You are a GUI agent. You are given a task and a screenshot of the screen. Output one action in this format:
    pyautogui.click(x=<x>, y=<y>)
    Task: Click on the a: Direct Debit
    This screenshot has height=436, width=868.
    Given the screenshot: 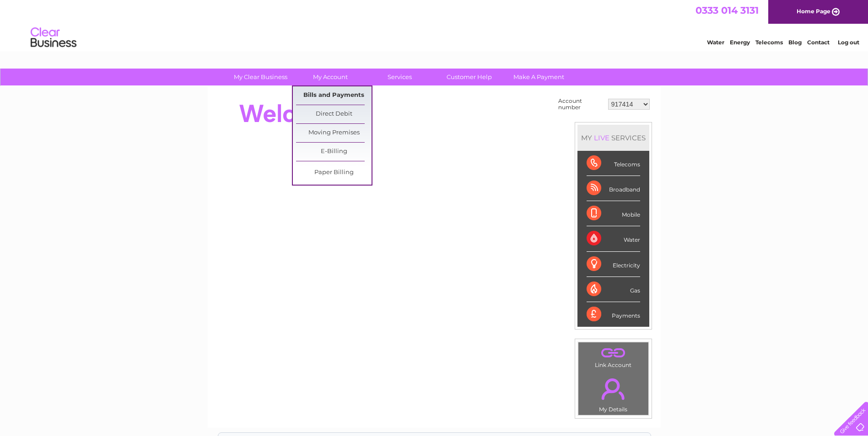 What is the action you would take?
    pyautogui.click(x=334, y=114)
    